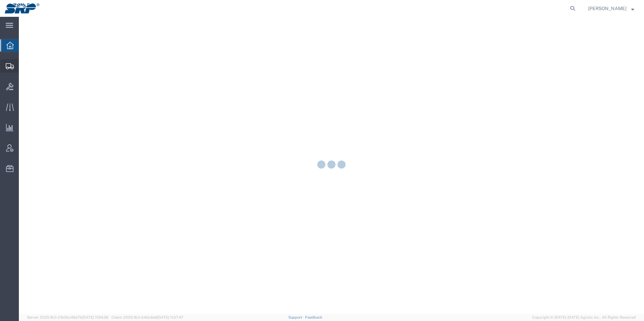  Describe the element at coordinates (607, 8) in the screenshot. I see `span: Ed Simmons` at that location.